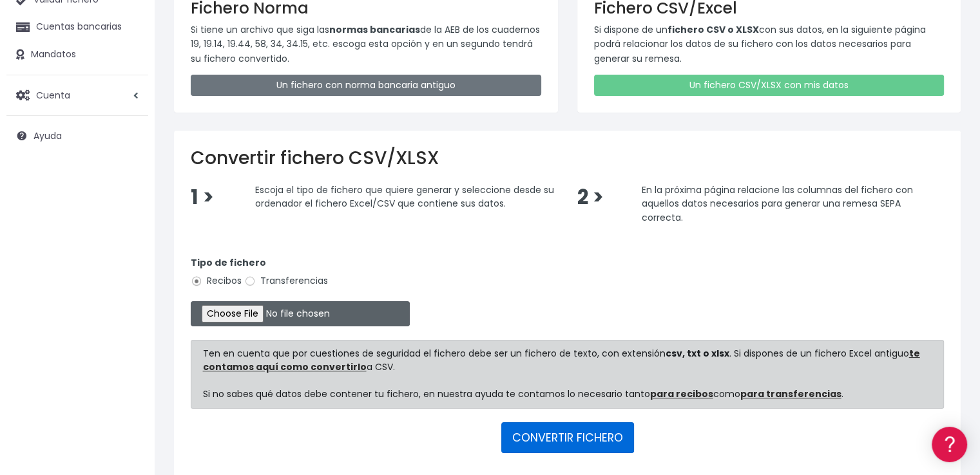 The image size is (980, 475). What do you see at coordinates (561, 360) in the screenshot?
I see `a: te contamos aquí como convertirlo` at bounding box center [561, 360].